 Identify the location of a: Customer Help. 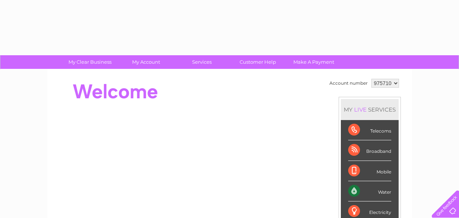
(257, 62).